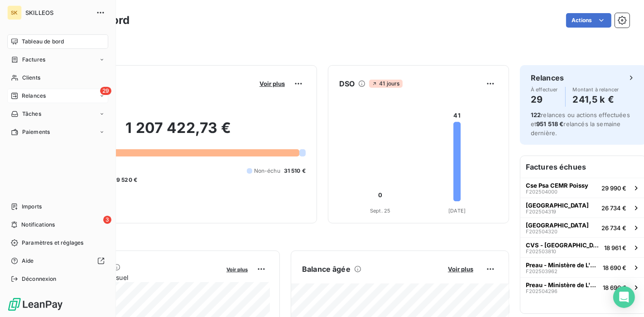  Describe the element at coordinates (557, 185) in the screenshot. I see `span: Cse Psa CEMR Poissy` at that location.